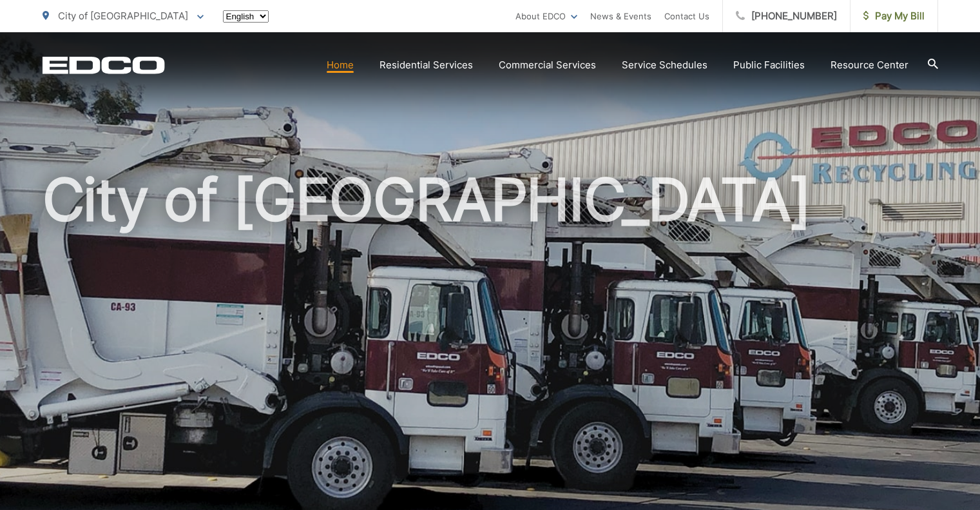  Describe the element at coordinates (426, 65) in the screenshot. I see `a: Residential Services` at that location.